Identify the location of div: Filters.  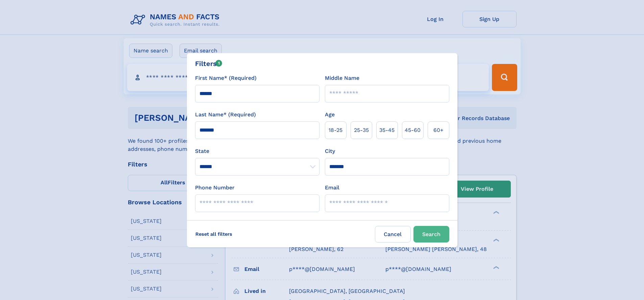
(209, 63).